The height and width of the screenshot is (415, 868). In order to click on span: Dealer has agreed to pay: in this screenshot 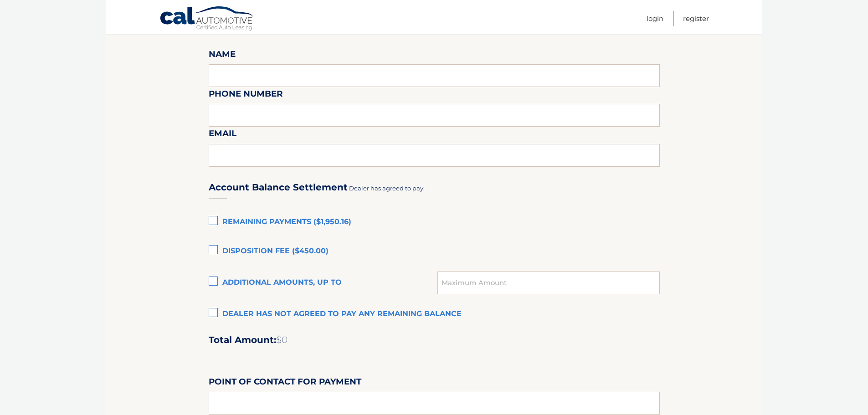, I will do `click(387, 188)`.